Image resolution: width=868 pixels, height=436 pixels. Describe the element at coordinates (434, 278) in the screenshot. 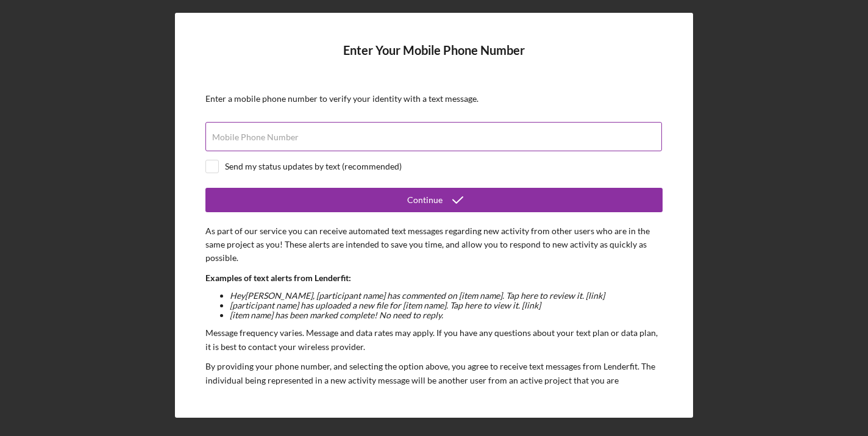

I see `p: Examples of text alerts from Lenderfit:` at that location.